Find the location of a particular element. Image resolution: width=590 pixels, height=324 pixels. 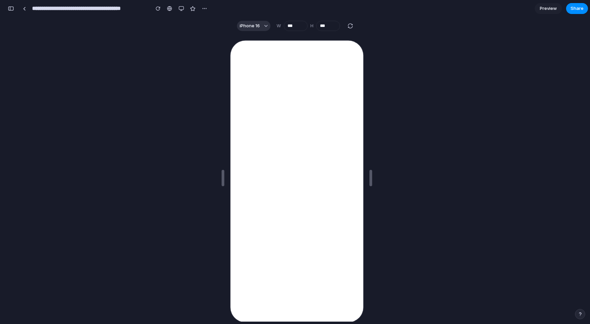

a: Preview is located at coordinates (548, 9).